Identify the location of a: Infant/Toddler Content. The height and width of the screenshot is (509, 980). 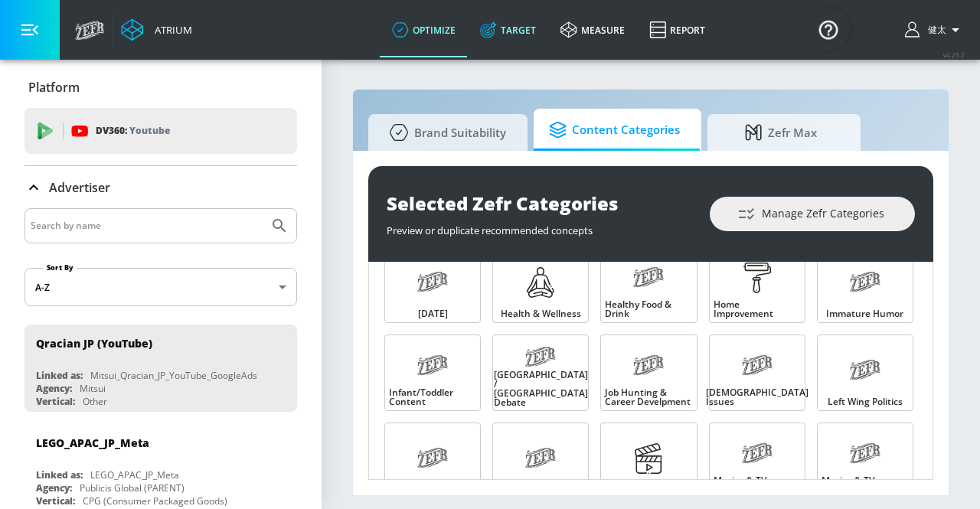
(432, 373).